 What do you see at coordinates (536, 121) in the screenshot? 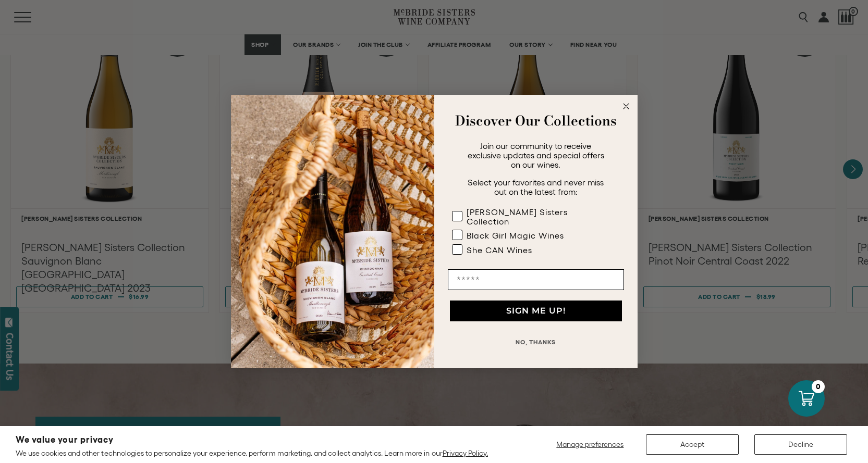
I see `strong: Discover Our Collections` at bounding box center [536, 121].